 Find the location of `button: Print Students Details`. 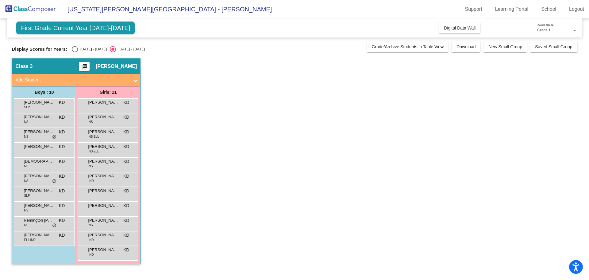

button: Print Students Details is located at coordinates (84, 66).